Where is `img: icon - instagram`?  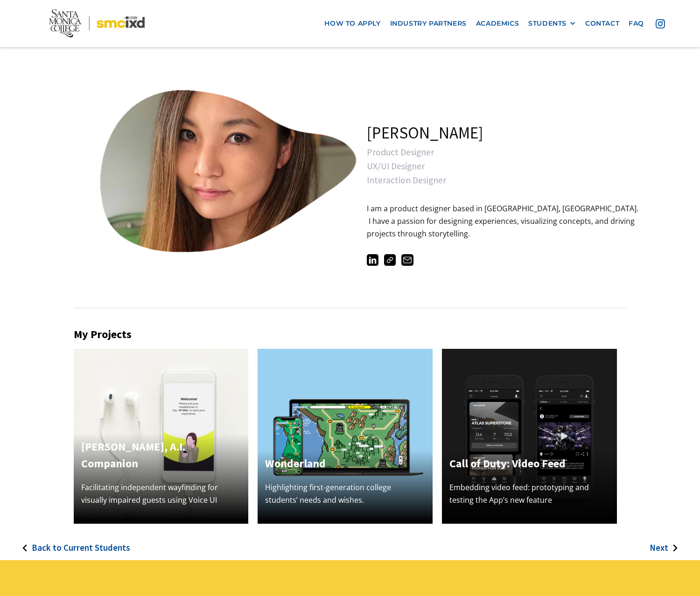
img: icon - instagram is located at coordinates (660, 24).